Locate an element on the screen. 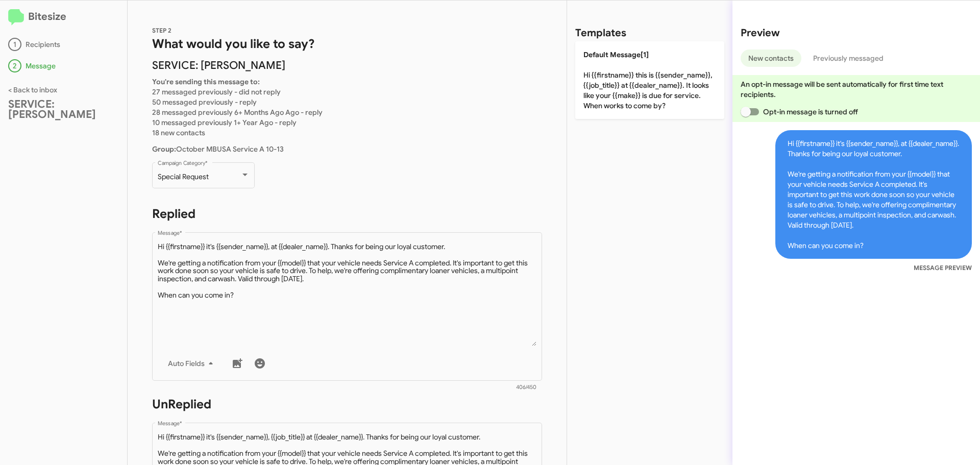 The height and width of the screenshot is (465, 980). div: Recipients is located at coordinates (63, 44).